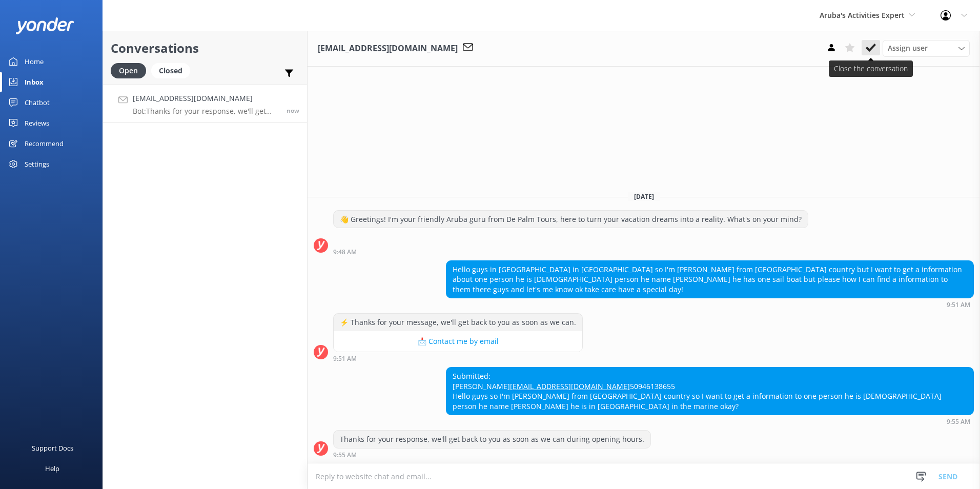 This screenshot has width=980, height=489. Describe the element at coordinates (458, 322) in the screenshot. I see `div: ⚡ Thanks for your message, we'll get back to you as soon as we can.` at that location.